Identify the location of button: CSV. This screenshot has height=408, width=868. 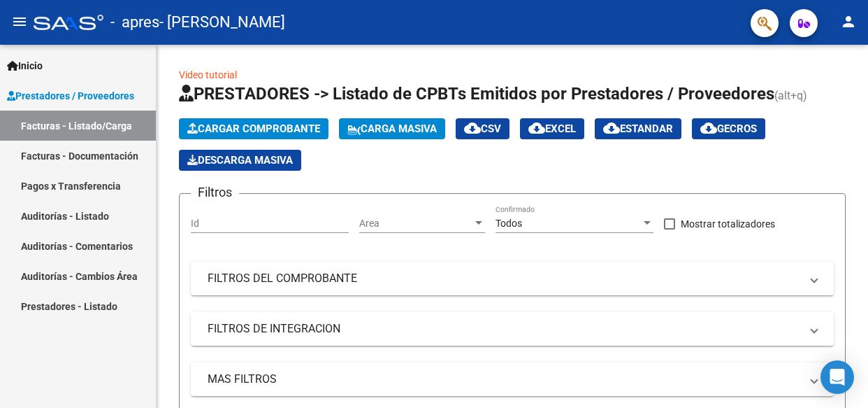
(482, 129).